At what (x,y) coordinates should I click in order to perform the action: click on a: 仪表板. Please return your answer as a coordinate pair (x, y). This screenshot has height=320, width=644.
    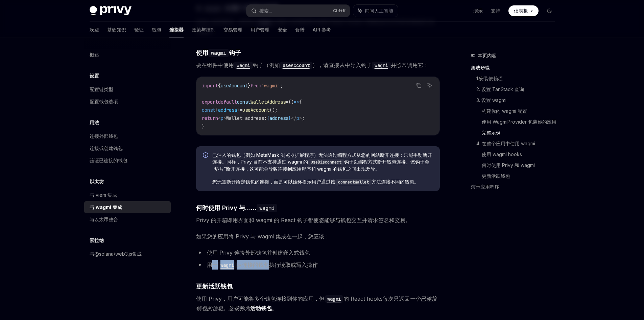
    Looking at the image, I should click on (524, 11).